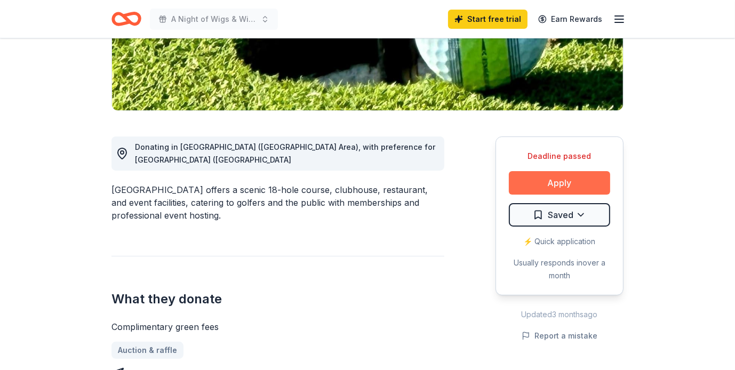  Describe the element at coordinates (214, 19) in the screenshot. I see `span: A Night of Wigs & Wishes` at that location.